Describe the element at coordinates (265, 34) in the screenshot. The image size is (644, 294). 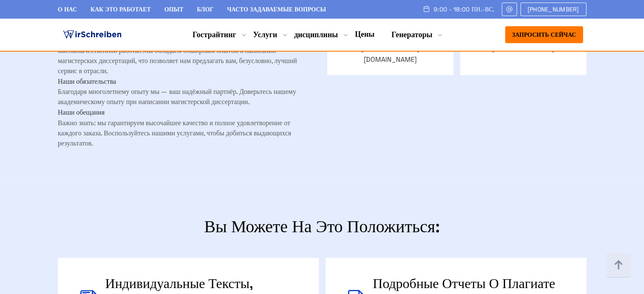
I see `font: Услуги` at that location.